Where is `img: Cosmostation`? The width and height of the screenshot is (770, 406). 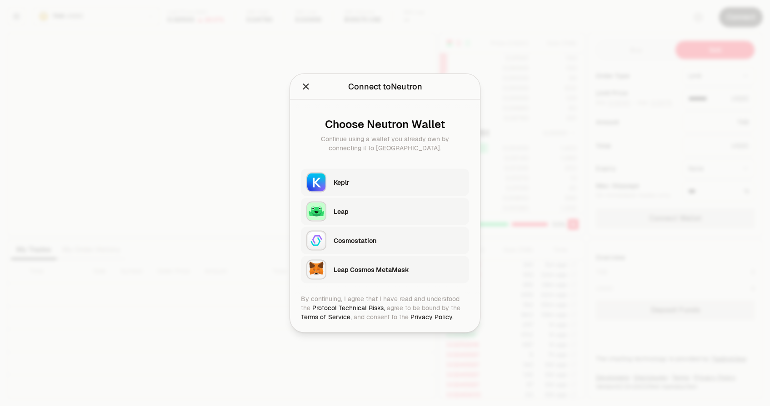
img: Cosmostation is located at coordinates (316, 241).